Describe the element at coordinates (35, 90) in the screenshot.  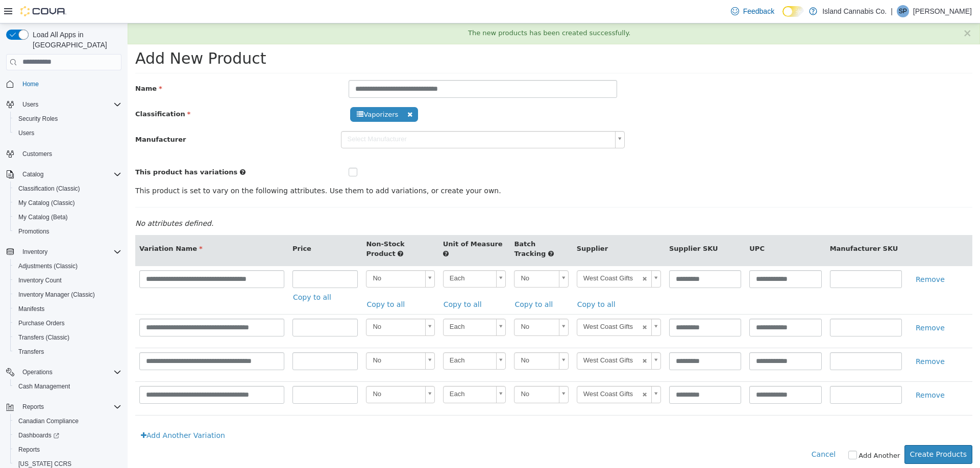
I see `span: Classification` at that location.